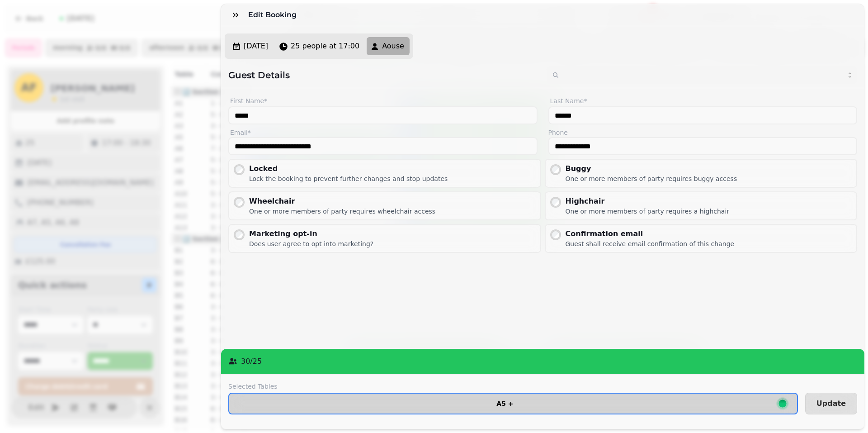  What do you see at coordinates (703, 133) in the screenshot?
I see `label: Phone` at bounding box center [703, 133].